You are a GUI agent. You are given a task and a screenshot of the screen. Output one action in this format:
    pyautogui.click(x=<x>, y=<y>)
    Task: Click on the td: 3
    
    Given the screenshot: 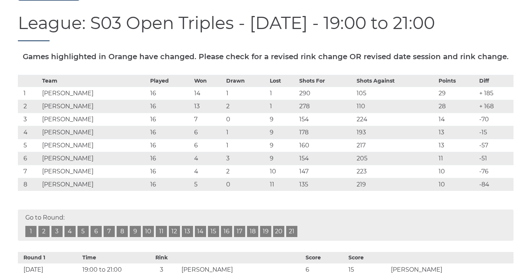 What is the action you would take?
    pyautogui.click(x=246, y=158)
    